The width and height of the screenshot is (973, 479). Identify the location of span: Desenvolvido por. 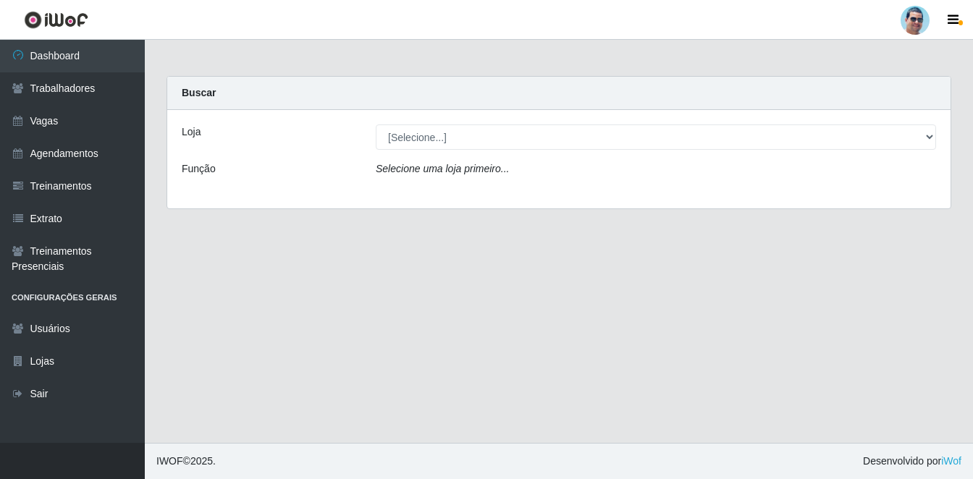
(912, 461).